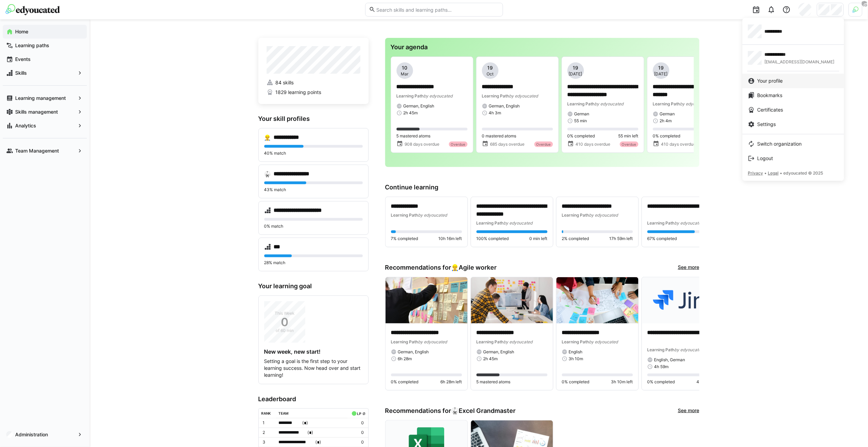 The height and width of the screenshot is (447, 868). I want to click on span: Bookmarks, so click(770, 95).